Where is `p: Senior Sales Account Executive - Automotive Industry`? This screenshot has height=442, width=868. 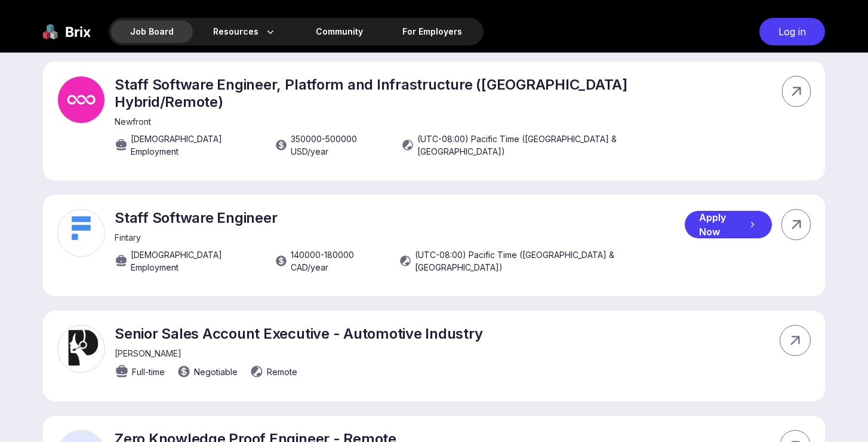
p: Senior Sales Account Executive - Automotive Industry is located at coordinates (298, 333).